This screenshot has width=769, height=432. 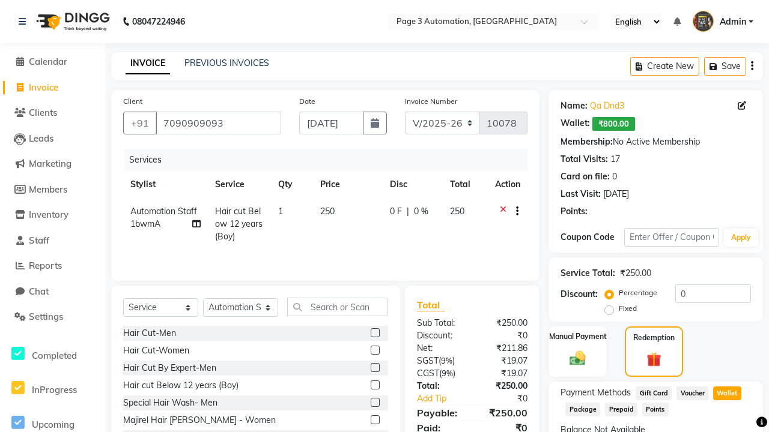 I want to click on span: InProgress, so click(x=54, y=390).